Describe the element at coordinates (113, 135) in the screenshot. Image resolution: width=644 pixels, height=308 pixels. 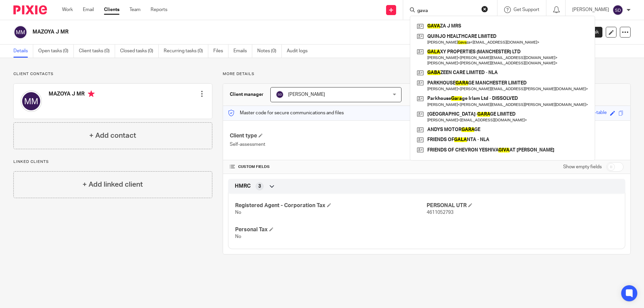
I see `h4: + Add contact` at that location.